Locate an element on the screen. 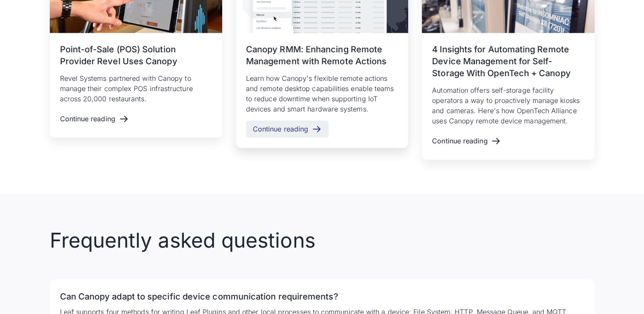 Image resolution: width=644 pixels, height=314 pixels. p: Learn how Canopy's flexible remote actions and remote desktop capabilities enable teams to reduce... is located at coordinates (322, 94).